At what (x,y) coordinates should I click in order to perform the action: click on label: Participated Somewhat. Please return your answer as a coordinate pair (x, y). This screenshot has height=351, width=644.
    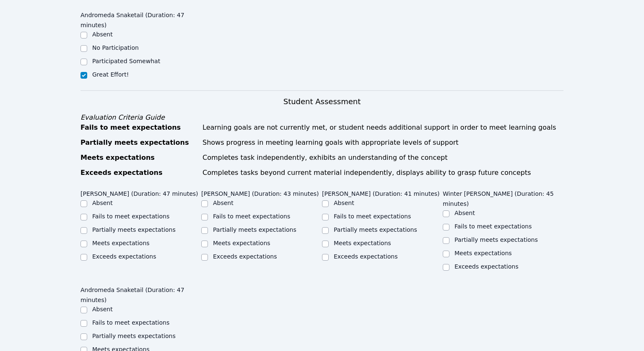
    Looking at the image, I should click on (126, 61).